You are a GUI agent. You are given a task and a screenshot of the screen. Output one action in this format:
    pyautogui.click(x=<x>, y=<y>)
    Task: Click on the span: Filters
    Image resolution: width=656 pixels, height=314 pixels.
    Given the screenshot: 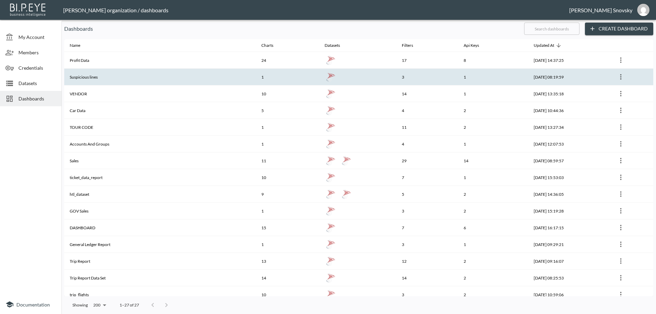 What is the action you would take?
    pyautogui.click(x=412, y=45)
    